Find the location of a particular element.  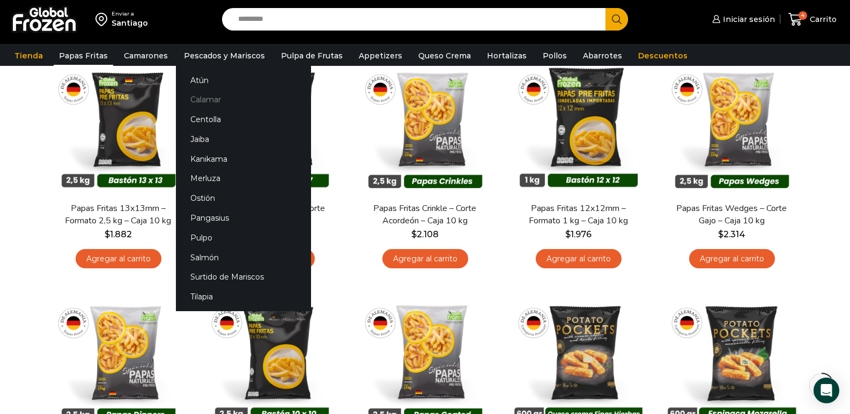

bdi: 2.314 is located at coordinates (731, 234).